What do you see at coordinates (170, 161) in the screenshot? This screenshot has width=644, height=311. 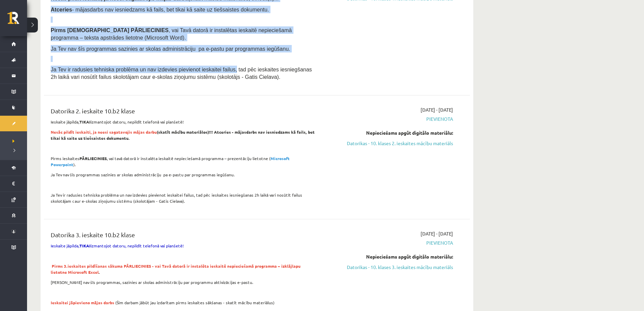 I see `strong: Microsoft Powerpoint` at bounding box center [170, 161].